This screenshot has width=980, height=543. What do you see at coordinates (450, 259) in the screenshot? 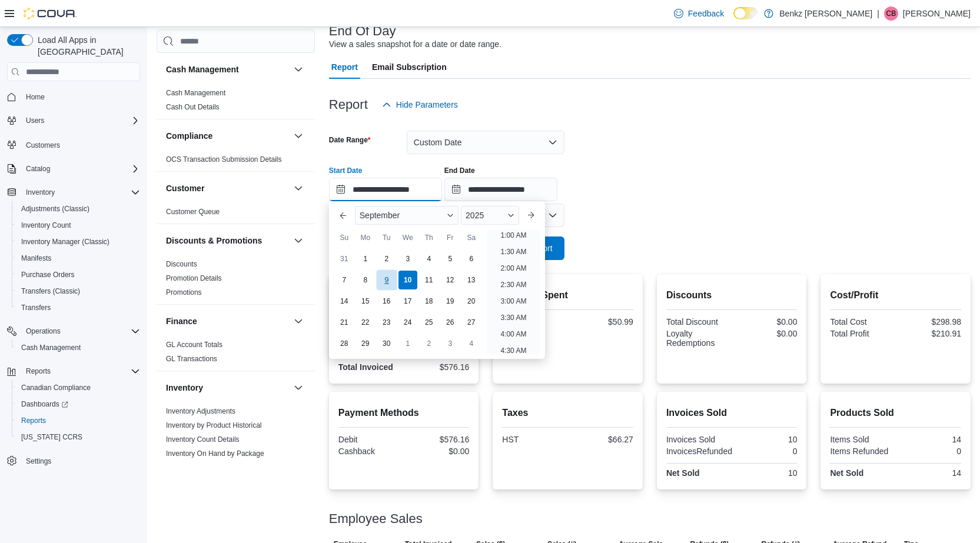
I see `div: day-5` at bounding box center [450, 259].